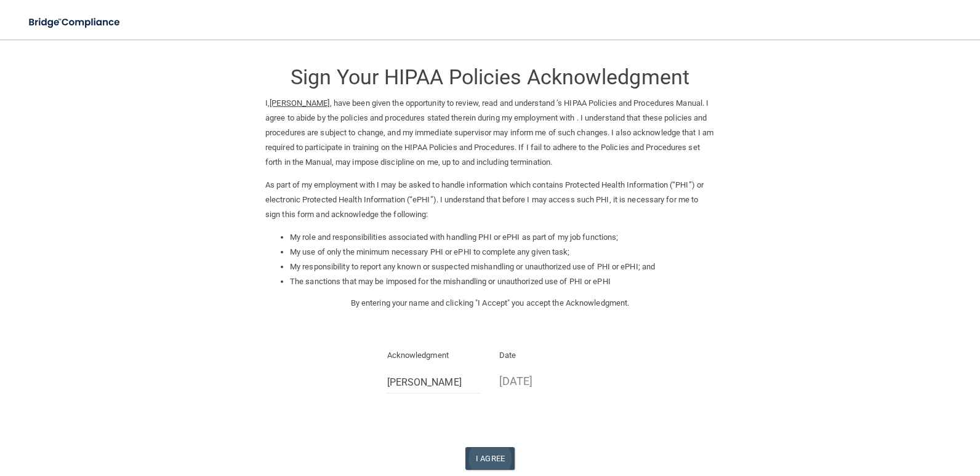  I want to click on img: bridge_compliance_login_screen.278c3ca4.svg, so click(75, 22).